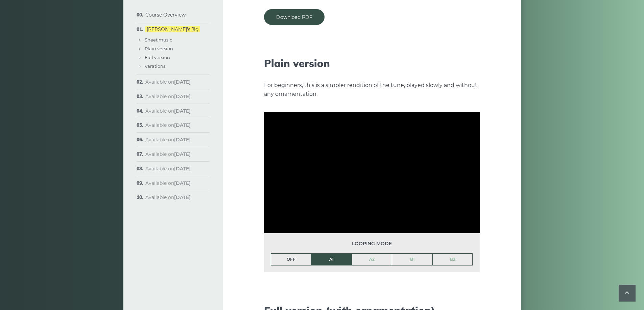  I want to click on a: Download PDF, so click(294, 17).